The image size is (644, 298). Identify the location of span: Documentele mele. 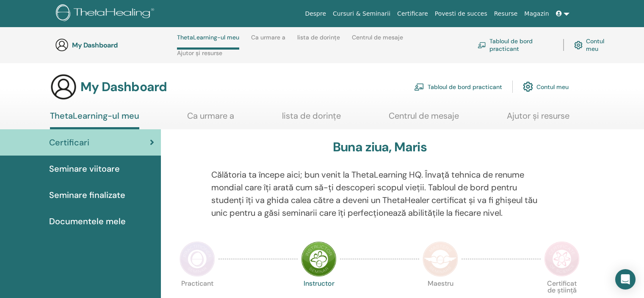
(87, 221).